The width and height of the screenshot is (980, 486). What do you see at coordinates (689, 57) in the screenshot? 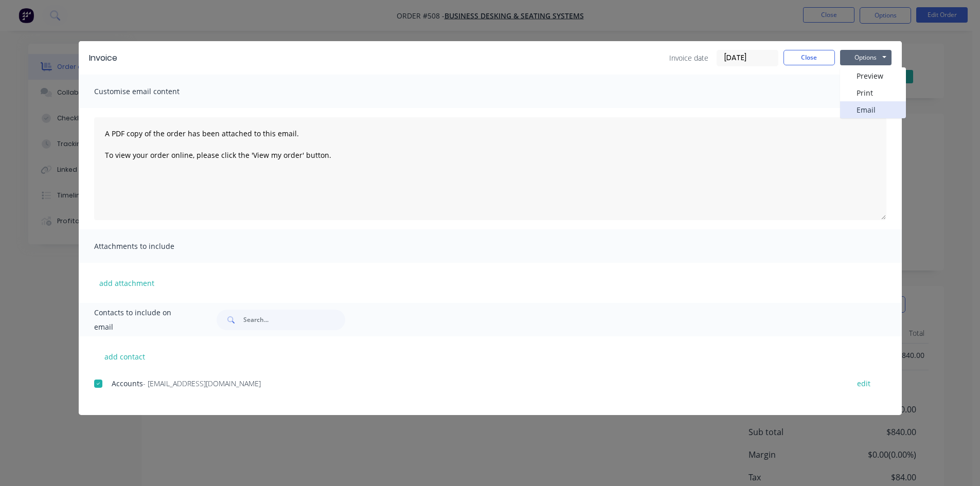
I see `span: Invoice date` at bounding box center [689, 57].